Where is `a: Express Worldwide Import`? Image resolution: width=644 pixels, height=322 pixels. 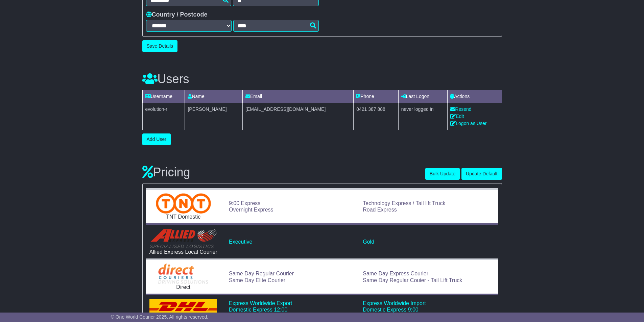 a: Express Worldwide Import is located at coordinates (394, 303).